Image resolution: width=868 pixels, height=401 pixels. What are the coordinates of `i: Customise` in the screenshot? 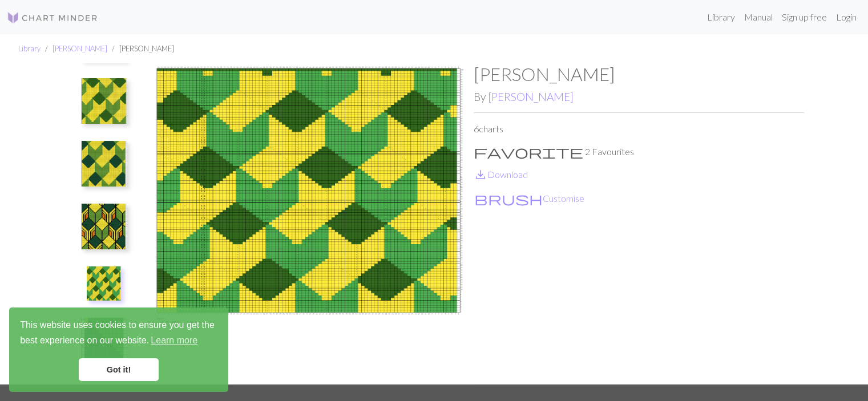 It's located at (509, 199).